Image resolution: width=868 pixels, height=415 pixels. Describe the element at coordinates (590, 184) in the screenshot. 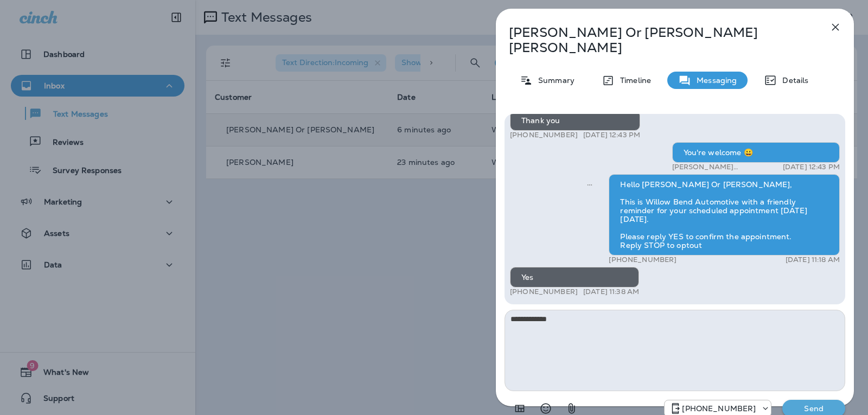

I see `span: Sent` at that location.